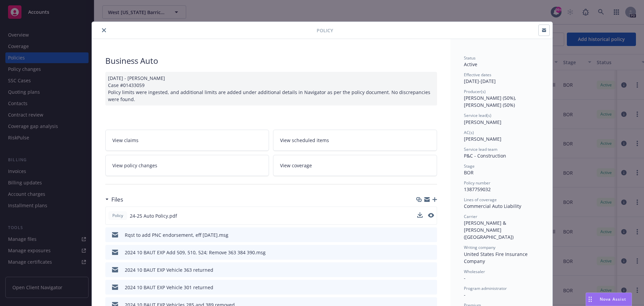  I want to click on span: Effective dates, so click(478, 74).